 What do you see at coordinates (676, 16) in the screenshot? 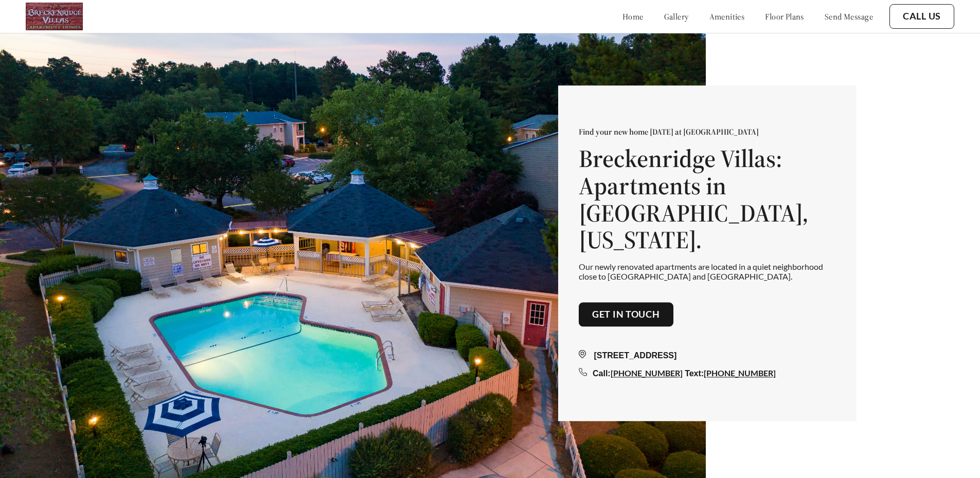
I see `a: gallery` at bounding box center [676, 16].